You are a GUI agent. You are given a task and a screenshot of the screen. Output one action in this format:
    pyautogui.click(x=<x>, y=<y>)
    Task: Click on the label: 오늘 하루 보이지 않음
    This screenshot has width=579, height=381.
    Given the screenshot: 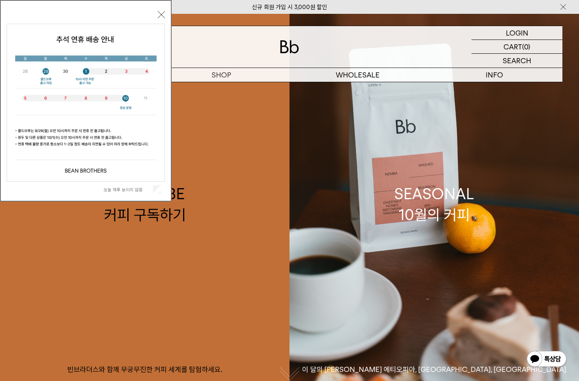 What is the action you would take?
    pyautogui.click(x=127, y=190)
    